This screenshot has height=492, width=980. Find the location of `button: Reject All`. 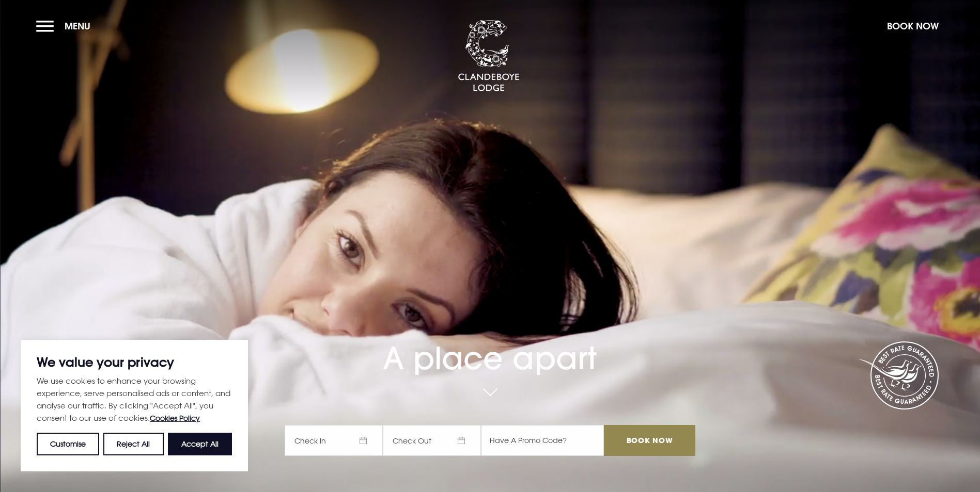

button: Reject All is located at coordinates (133, 444).